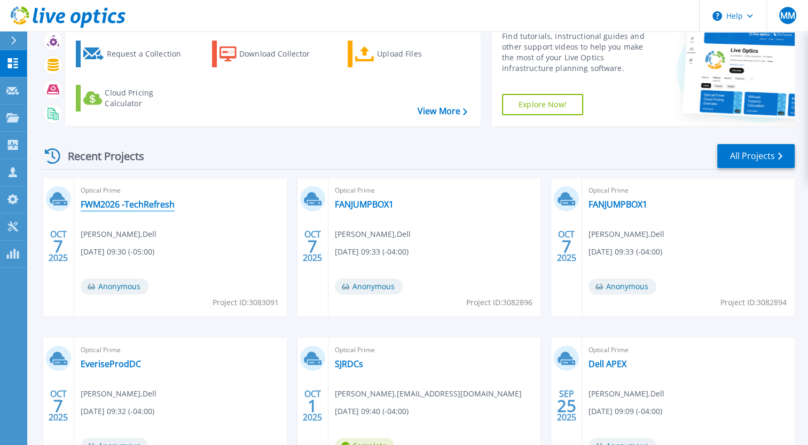  I want to click on span: Project ID: 3083091, so click(246, 303).